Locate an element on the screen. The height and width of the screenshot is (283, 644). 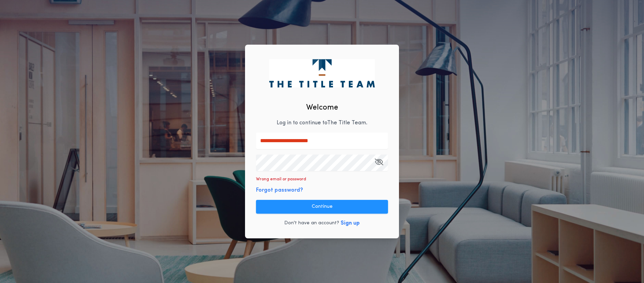
button: Continue is located at coordinates (322, 207).